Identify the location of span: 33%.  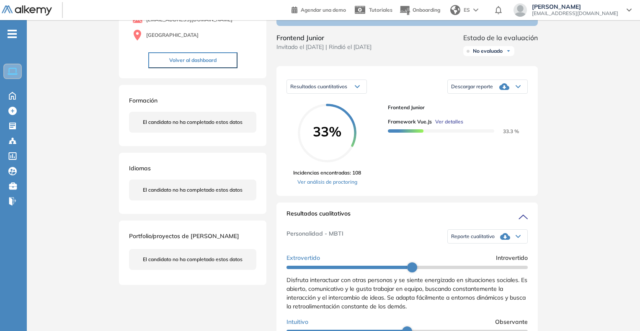
(327, 132).